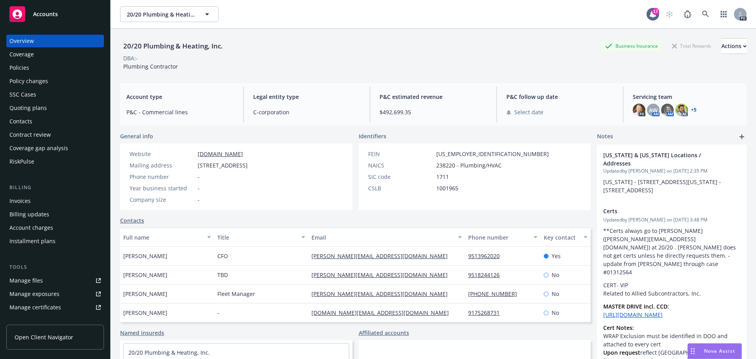 The image size is (756, 359). I want to click on a: +5, so click(694, 110).